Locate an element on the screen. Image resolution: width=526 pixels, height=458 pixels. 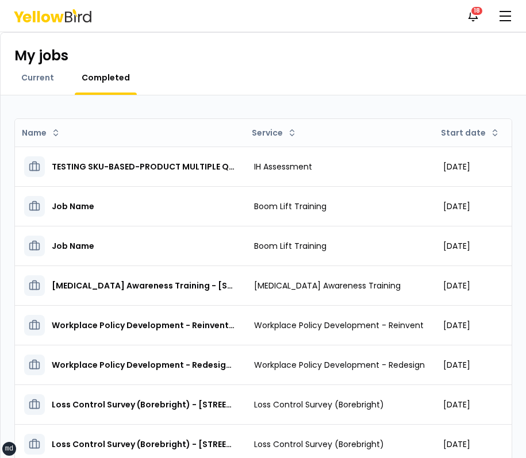
span: Current is located at coordinates (37, 78).